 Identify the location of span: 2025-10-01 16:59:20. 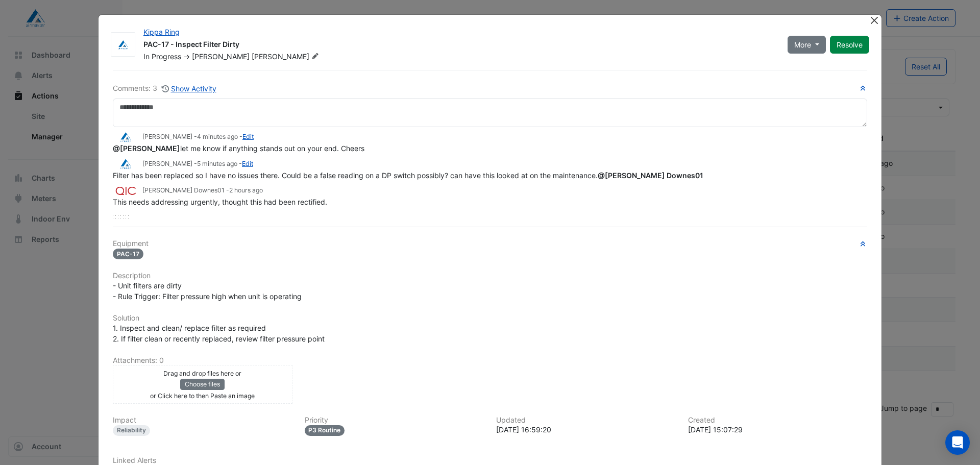
(217, 136).